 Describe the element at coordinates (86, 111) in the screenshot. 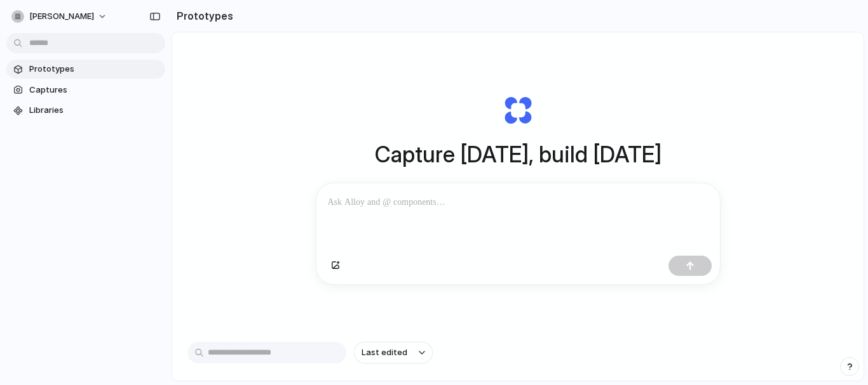

I see `a: Libraries` at that location.